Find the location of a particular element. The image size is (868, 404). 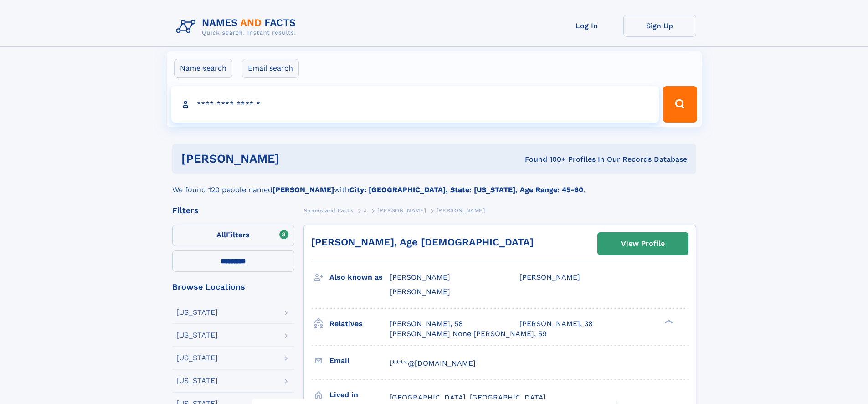

h3: Email is located at coordinates (359, 361).